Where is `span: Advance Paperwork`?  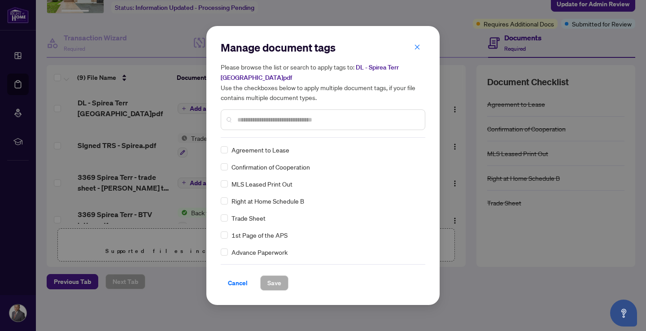 span: Advance Paperwork is located at coordinates (259, 252).